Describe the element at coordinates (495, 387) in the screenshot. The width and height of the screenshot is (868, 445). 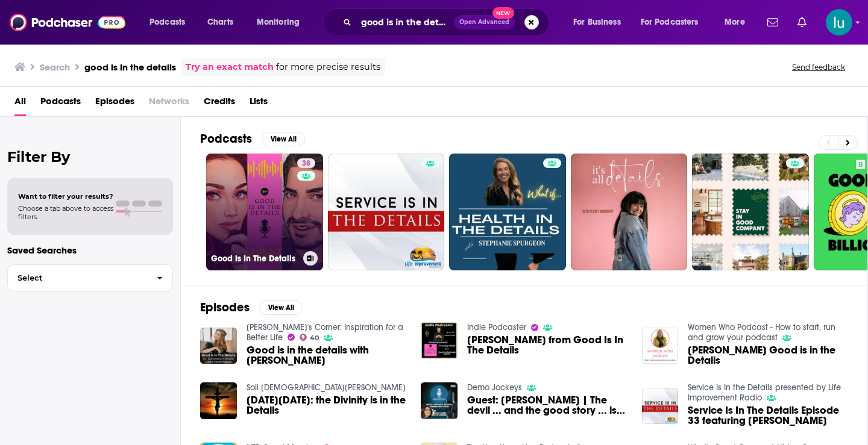
I see `a: Demo Jockeys` at that location.